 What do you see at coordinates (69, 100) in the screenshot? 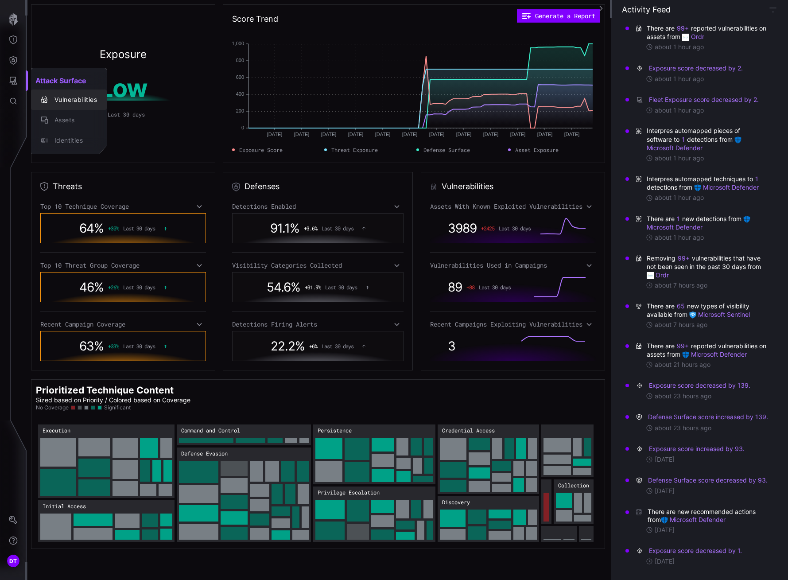
I see `a: Vulnerabilities` at bounding box center [69, 100].